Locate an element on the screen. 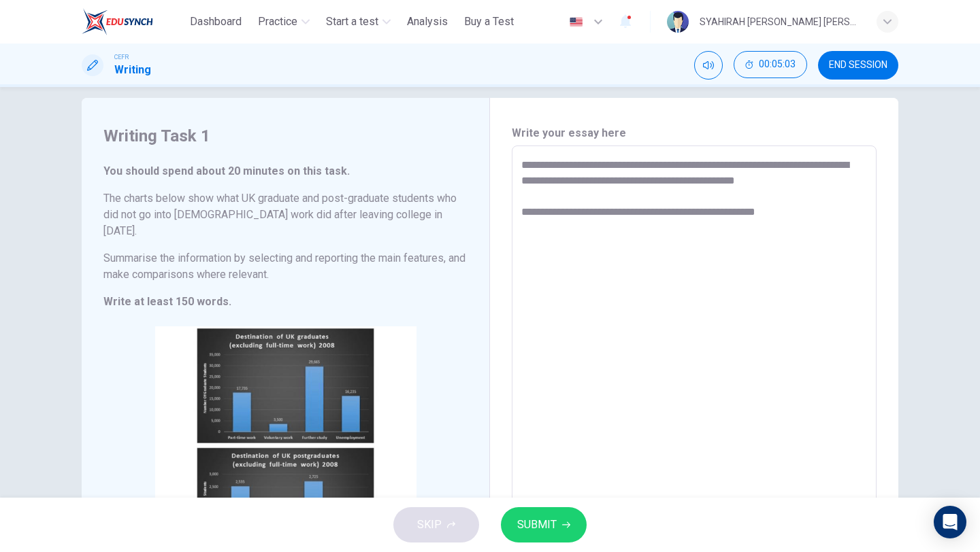 The width and height of the screenshot is (980, 552). a: Analysis is located at coordinates (427, 22).